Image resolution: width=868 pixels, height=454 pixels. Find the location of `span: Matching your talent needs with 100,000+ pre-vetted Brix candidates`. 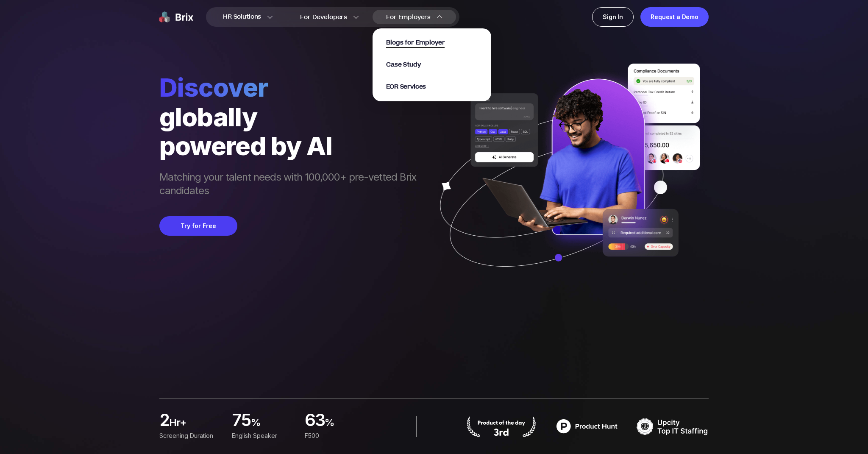

span: Matching your talent needs with 100,000+ pre-vetted Brix candidates is located at coordinates (292, 185).